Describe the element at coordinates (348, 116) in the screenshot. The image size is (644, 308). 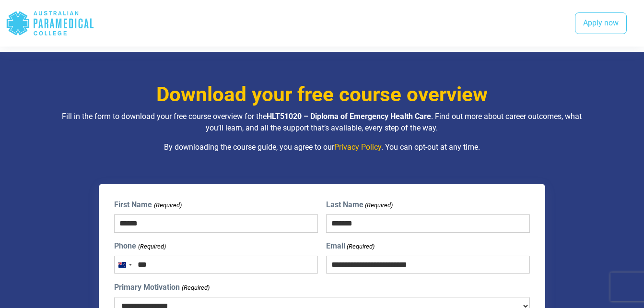
I see `strong: HLT51020 – Diploma of Emergency Health Care` at that location.